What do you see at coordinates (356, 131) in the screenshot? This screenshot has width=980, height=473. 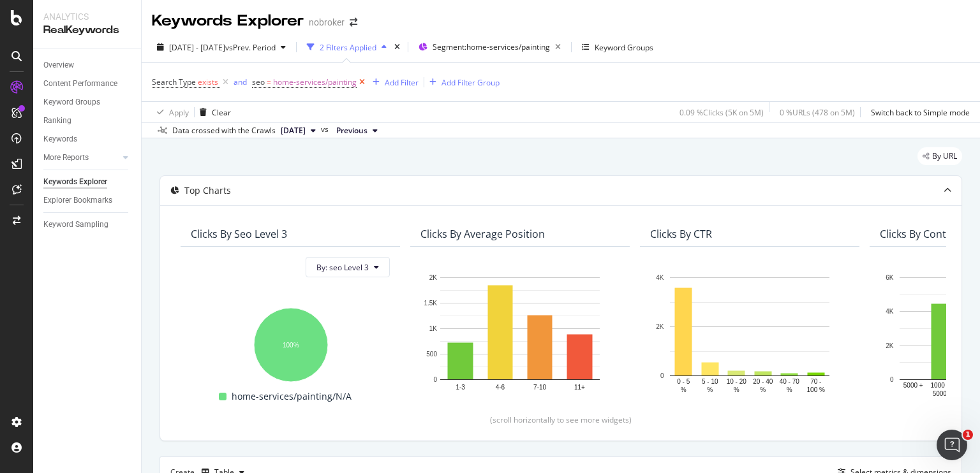 I see `button: Previous` at bounding box center [356, 131].